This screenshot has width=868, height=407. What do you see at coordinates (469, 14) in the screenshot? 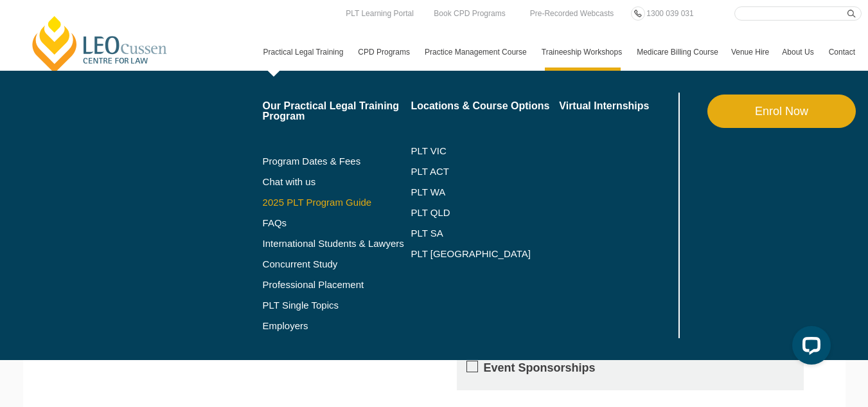
I see `a: Book CPD Programs` at bounding box center [469, 14].